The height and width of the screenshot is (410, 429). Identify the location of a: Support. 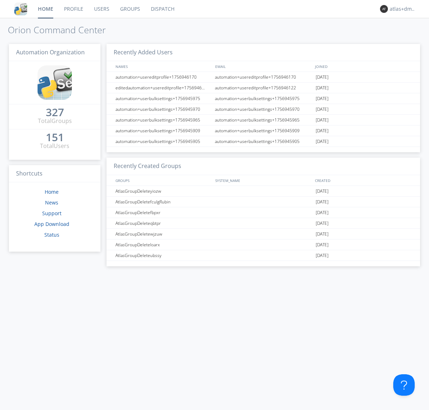
(52, 213).